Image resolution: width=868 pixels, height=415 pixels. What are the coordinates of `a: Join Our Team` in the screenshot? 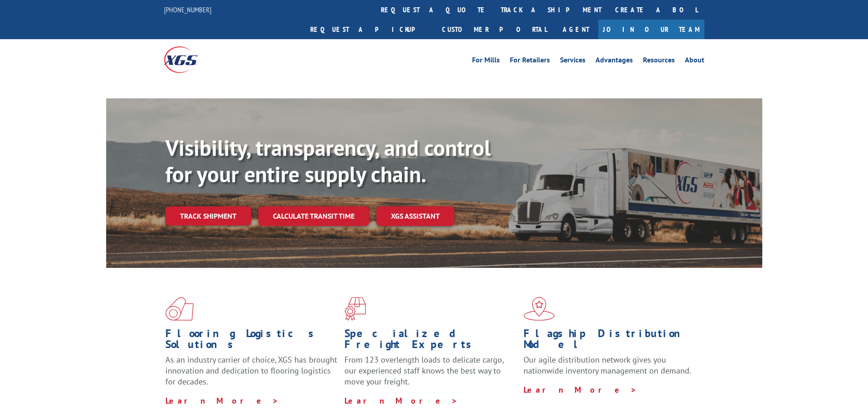 It's located at (651, 29).